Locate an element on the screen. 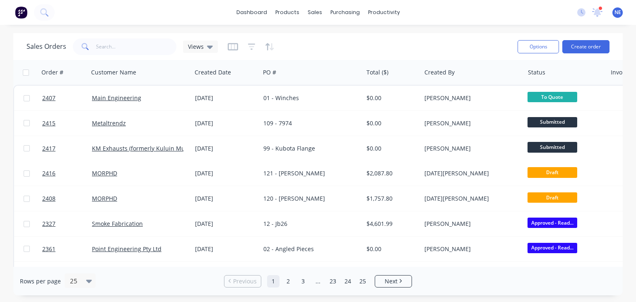 The image size is (636, 302). div: Status is located at coordinates (537, 73).